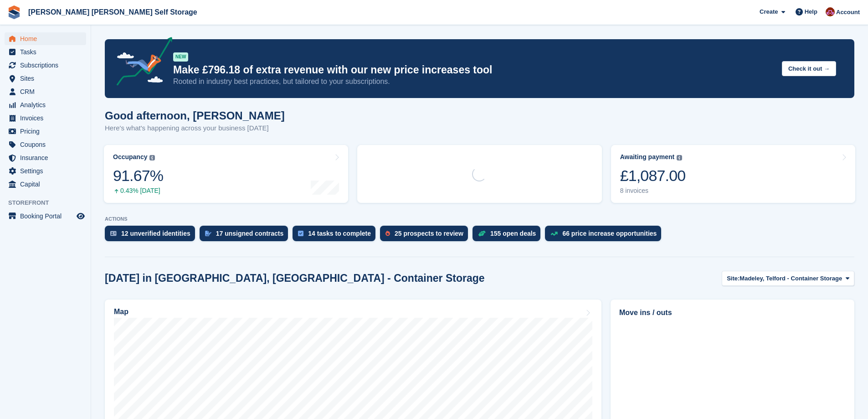 This screenshot has height=419, width=868. Describe the element at coordinates (788, 278) in the screenshot. I see `button: Site: Madeley, Telford - Container Storage` at that location.